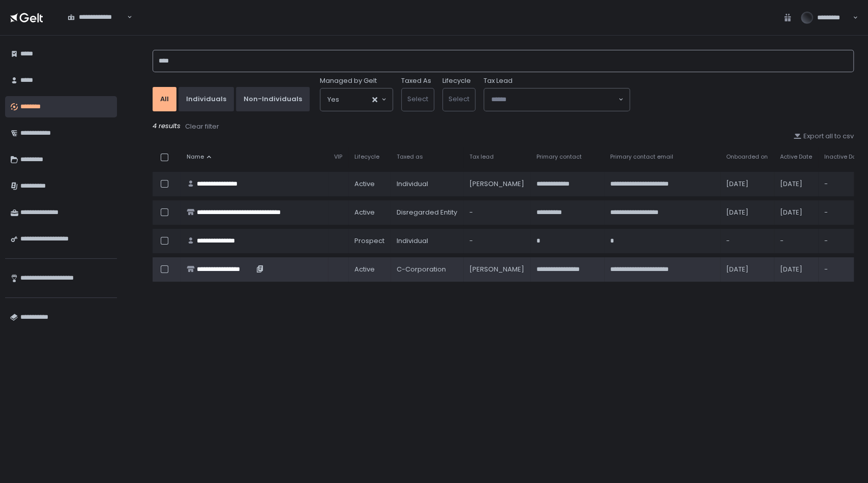  I want to click on div: 4 results, so click(503, 126).